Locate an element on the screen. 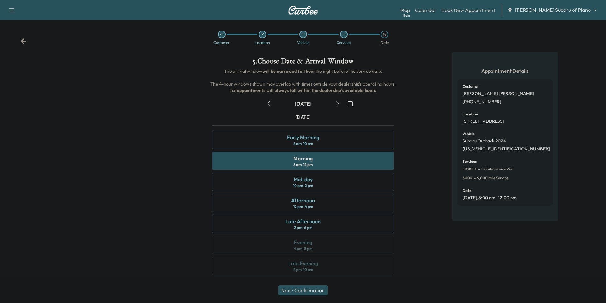  div: 8 am - 12 pm is located at coordinates (303, 165).